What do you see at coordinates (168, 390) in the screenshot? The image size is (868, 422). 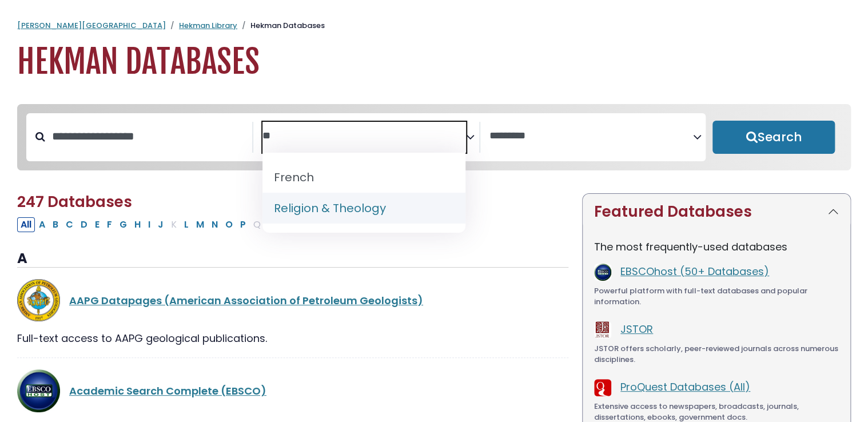 I see `a: Academic Search Complete (EBSCO)` at bounding box center [168, 390].